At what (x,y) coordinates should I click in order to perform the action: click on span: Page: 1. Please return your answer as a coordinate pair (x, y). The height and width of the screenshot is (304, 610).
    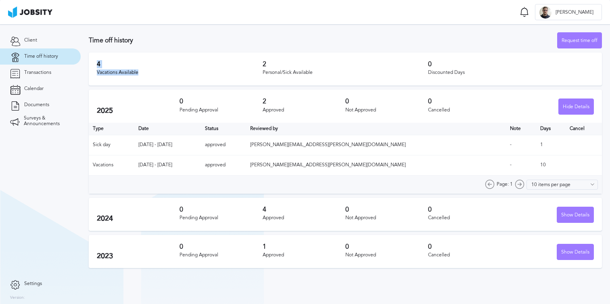
    Looking at the image, I should click on (504, 184).